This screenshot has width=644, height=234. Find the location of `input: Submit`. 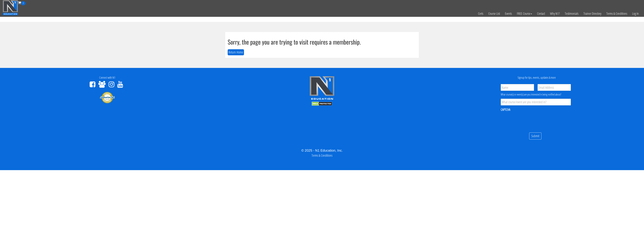

input: Submit is located at coordinates (535, 136).